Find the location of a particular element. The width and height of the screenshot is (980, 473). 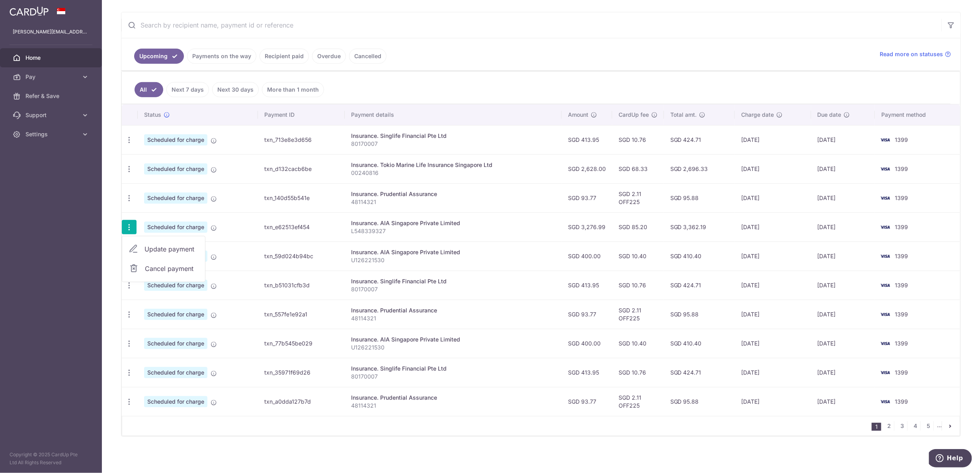

a: Overdue is located at coordinates (329, 57).